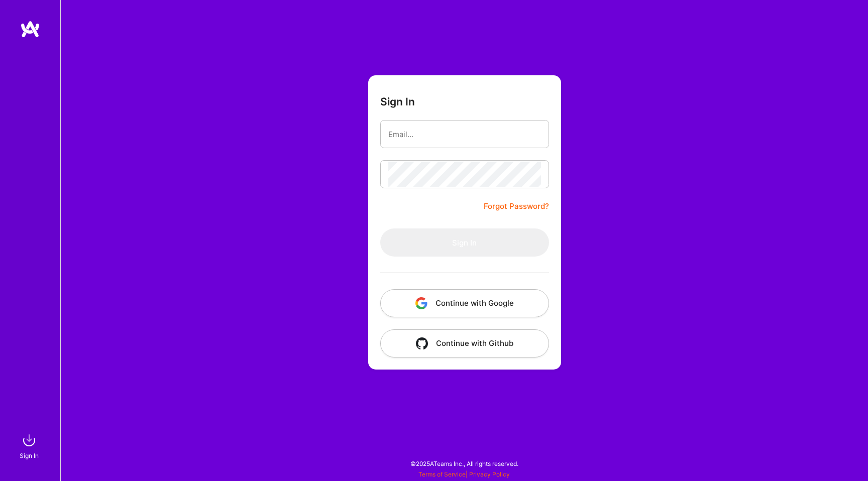 Image resolution: width=868 pixels, height=481 pixels. What do you see at coordinates (442, 474) in the screenshot?
I see `a: Terms of Service` at bounding box center [442, 474].